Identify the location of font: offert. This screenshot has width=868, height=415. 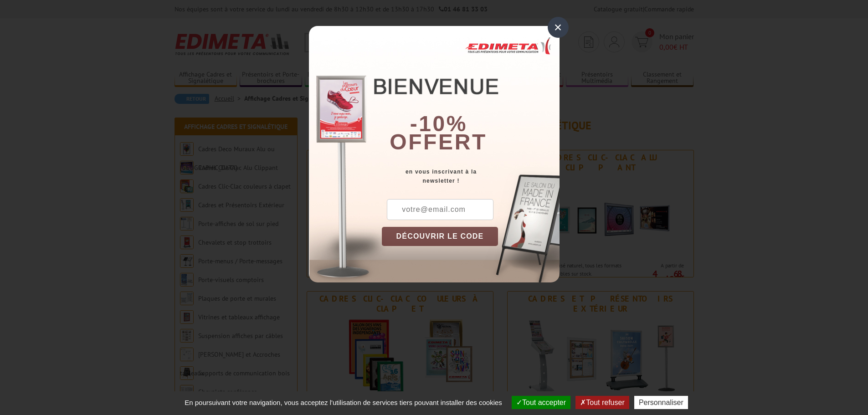
(439, 142).